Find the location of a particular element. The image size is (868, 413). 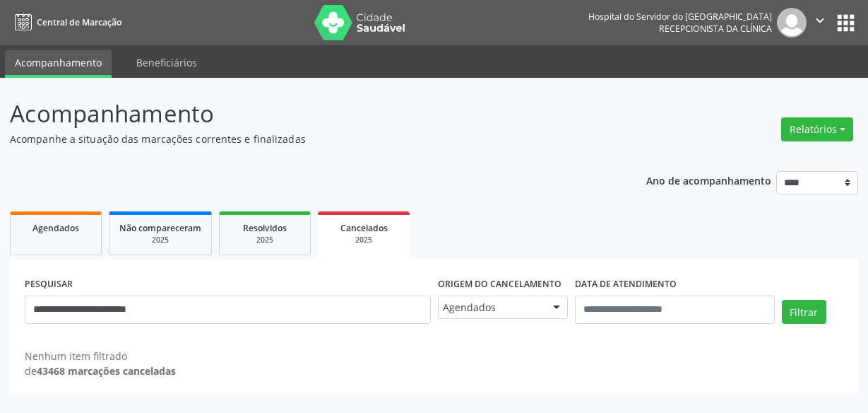

a: Acompanhamento is located at coordinates (58, 64).